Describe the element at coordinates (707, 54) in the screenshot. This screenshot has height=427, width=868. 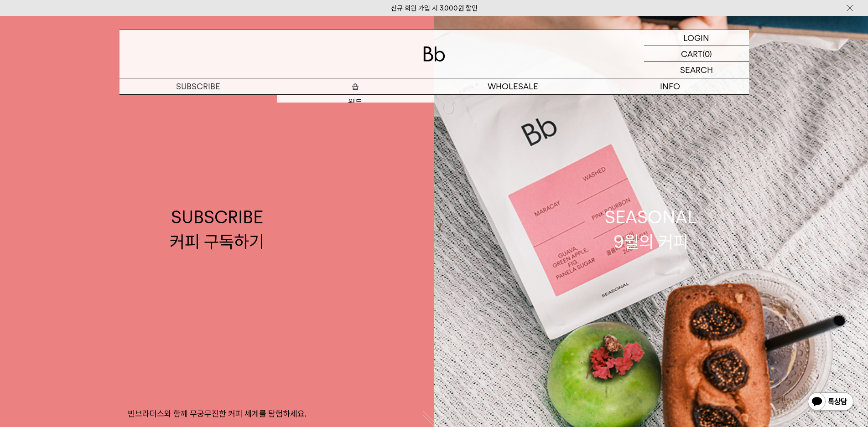
I see `p: (0)` at that location.